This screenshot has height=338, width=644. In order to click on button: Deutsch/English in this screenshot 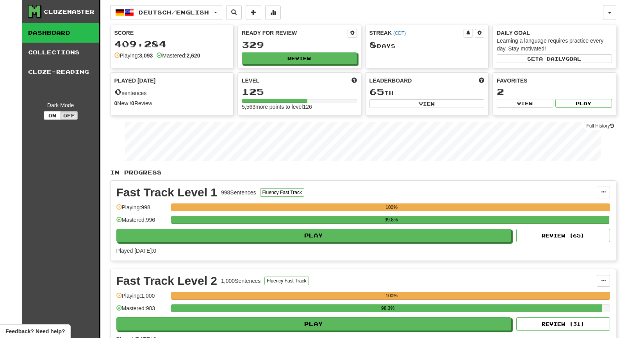, I will do `click(166, 12)`.